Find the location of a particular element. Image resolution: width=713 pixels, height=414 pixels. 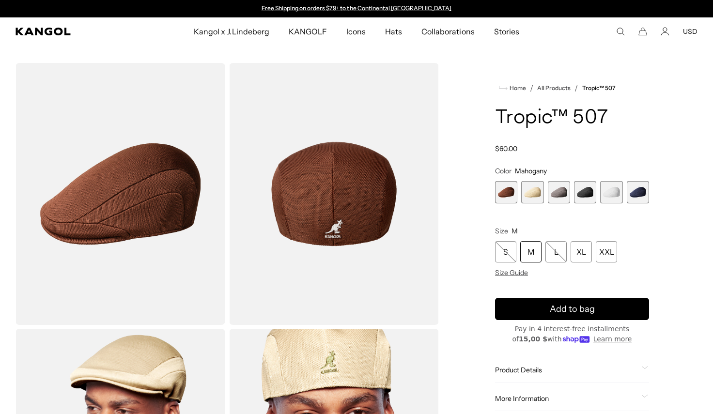

span: KANGOLF is located at coordinates (307, 31).